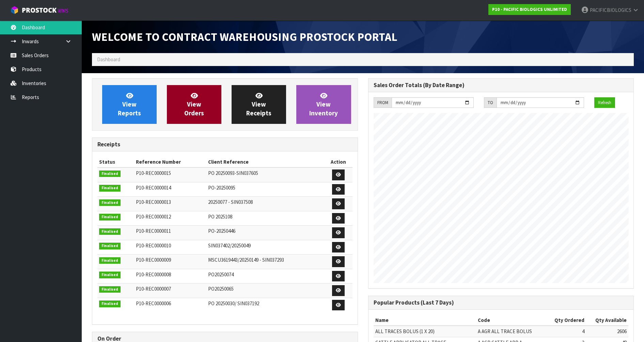 The width and height of the screenshot is (644, 342). Describe the element at coordinates (153, 217) in the screenshot. I see `span: P10-REC0000012` at that location.